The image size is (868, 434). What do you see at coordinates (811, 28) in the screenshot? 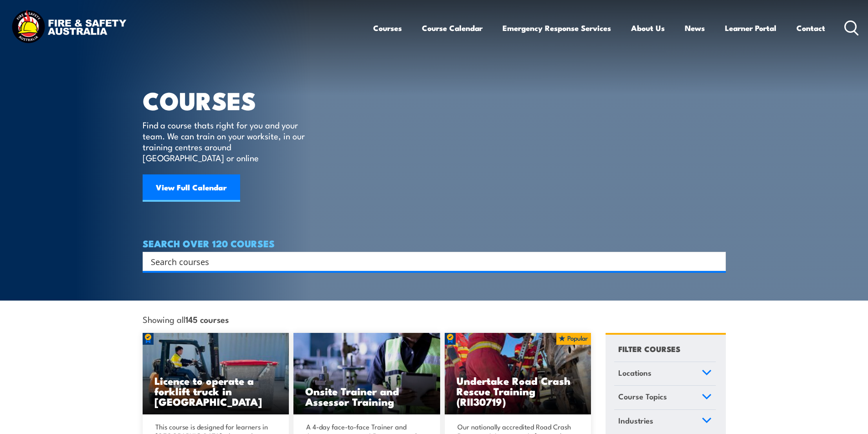
I see `a: Contact` at bounding box center [811, 28].